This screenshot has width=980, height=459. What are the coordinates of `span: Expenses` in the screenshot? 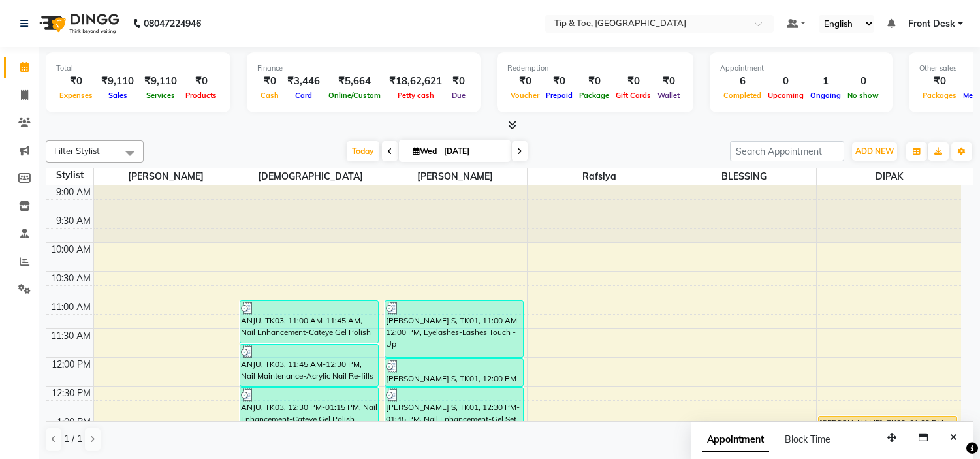 It's located at (76, 96).